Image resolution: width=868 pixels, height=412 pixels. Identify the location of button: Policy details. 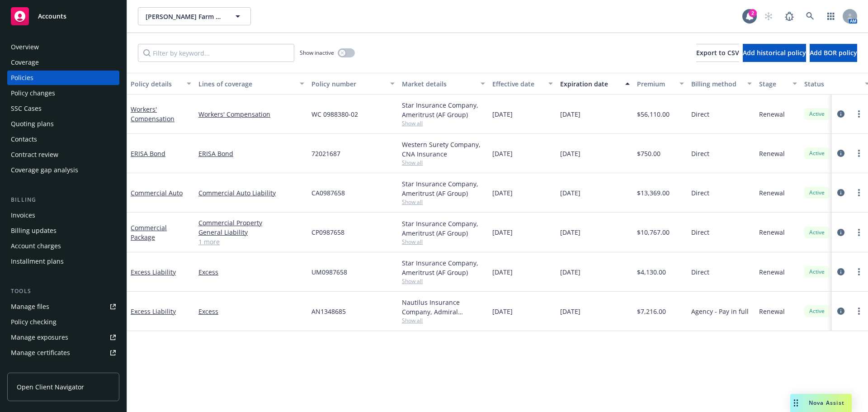
(161, 83).